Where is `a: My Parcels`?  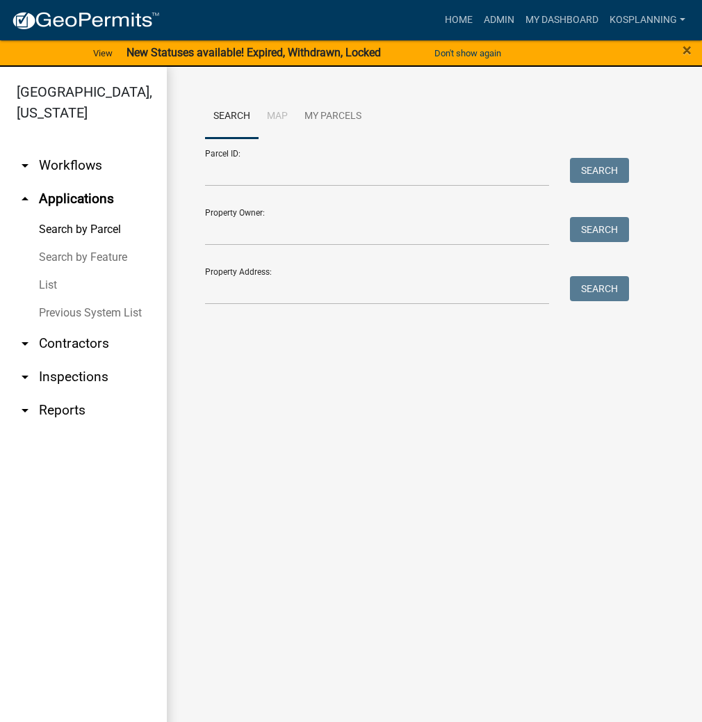 a: My Parcels is located at coordinates (333, 117).